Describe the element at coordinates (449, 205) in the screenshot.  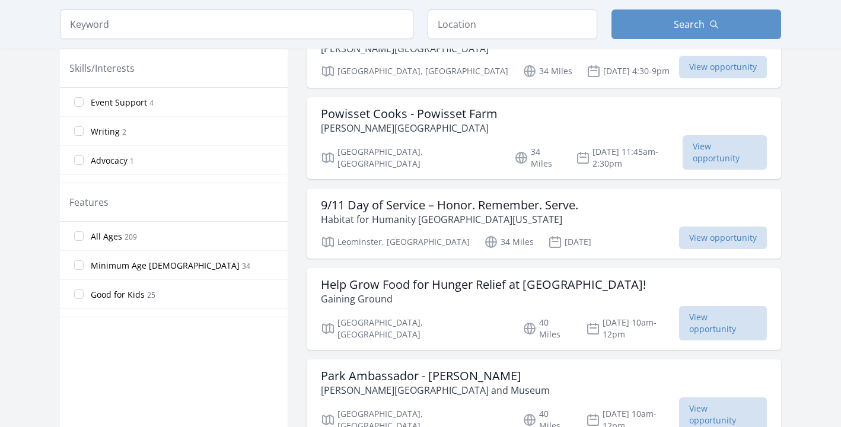
I see `h3: 9/11 Day of Service – Honor. Remember. Serve.` at that location.